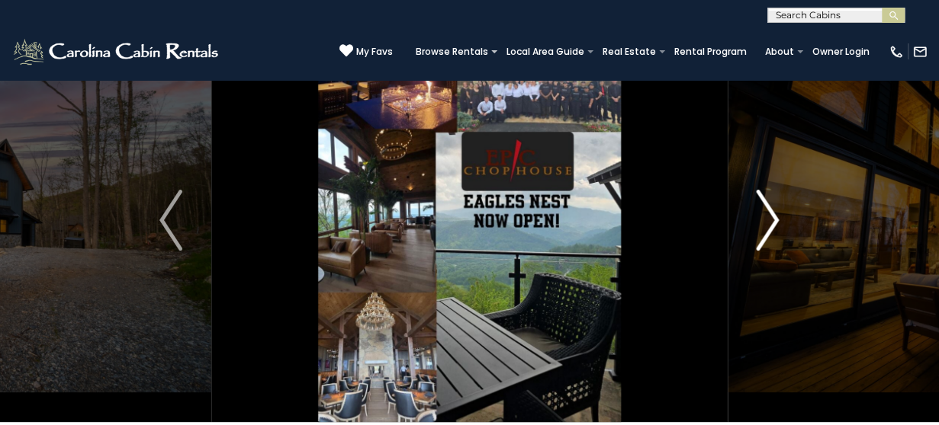 The height and width of the screenshot is (425, 939). Describe the element at coordinates (117, 52) in the screenshot. I see `img: White-1-2.png` at that location.